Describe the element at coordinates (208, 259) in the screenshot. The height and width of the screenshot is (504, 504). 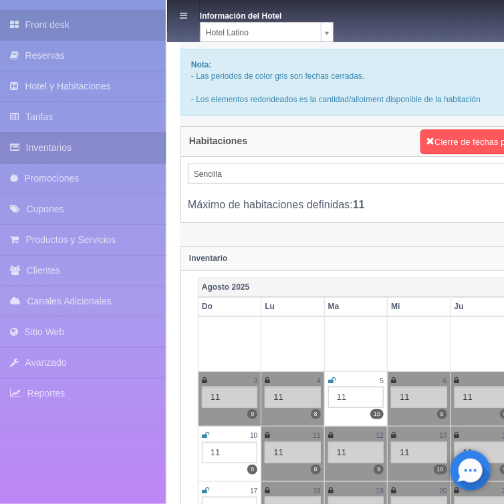
I see `strong: Inventario` at that location.